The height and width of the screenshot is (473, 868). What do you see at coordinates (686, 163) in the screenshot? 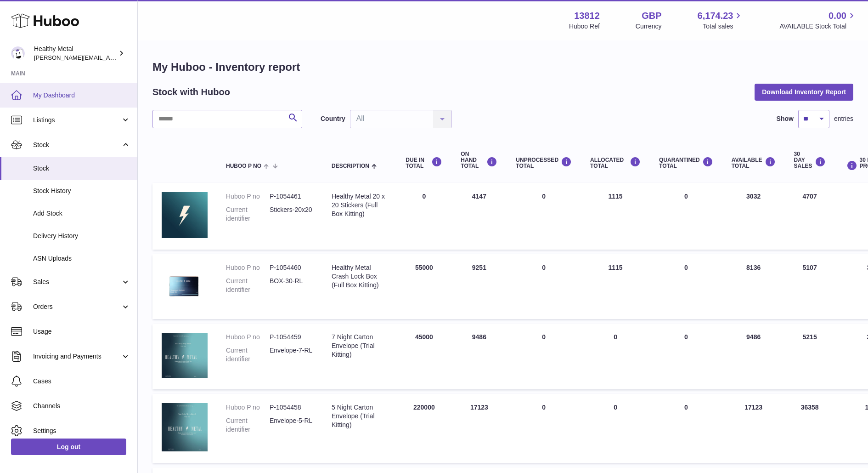
I see `div: QUARANTINED Total` at bounding box center [686, 163].